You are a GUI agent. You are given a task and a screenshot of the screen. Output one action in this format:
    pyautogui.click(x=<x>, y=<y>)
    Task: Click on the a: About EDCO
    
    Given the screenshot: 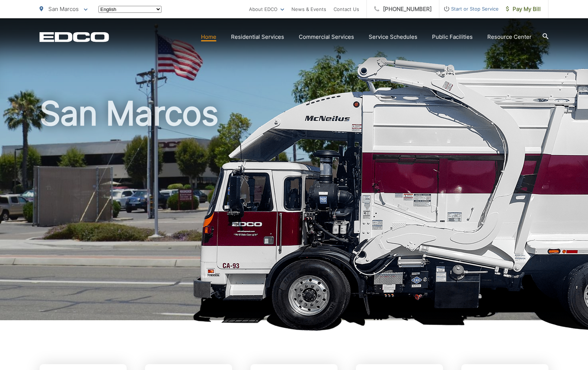 What is the action you would take?
    pyautogui.click(x=266, y=9)
    